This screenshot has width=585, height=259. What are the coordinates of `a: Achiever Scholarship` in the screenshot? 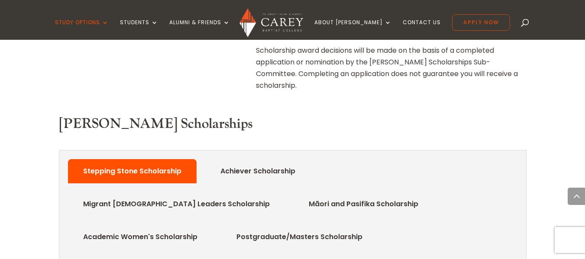 It's located at (258, 171).